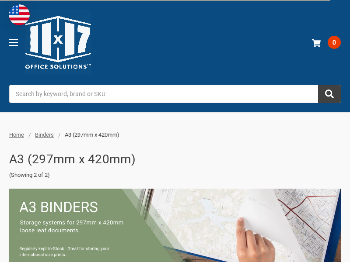  I want to click on span: 0, so click(334, 42).